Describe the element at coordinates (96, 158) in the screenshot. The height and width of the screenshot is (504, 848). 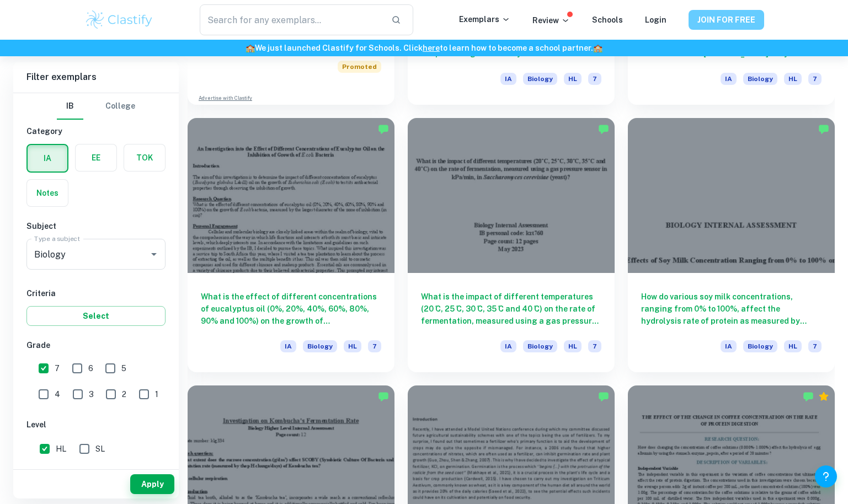
I see `button: EE` at that location.